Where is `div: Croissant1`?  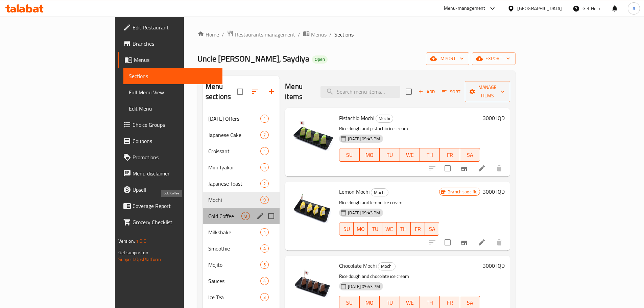
div: Croissant1 is located at coordinates (241, 151).